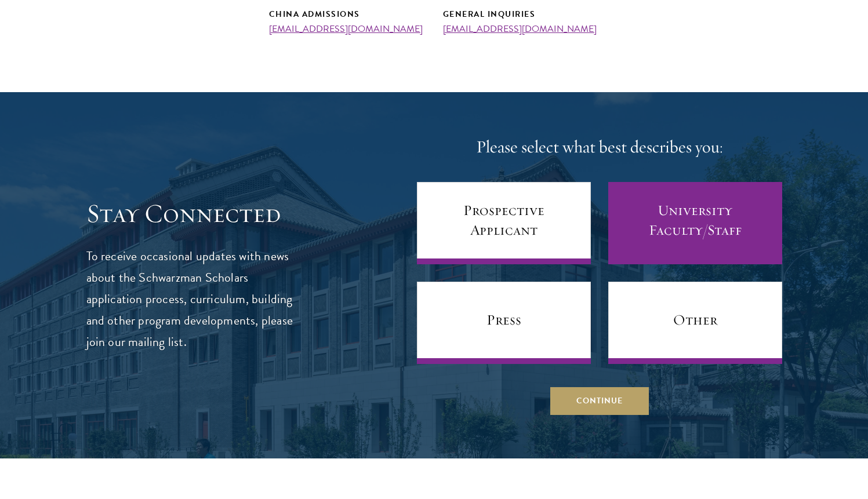  I want to click on p: To receive occasional updates with news about the Schwarzman Scholars application process, curric..., so click(195, 299).